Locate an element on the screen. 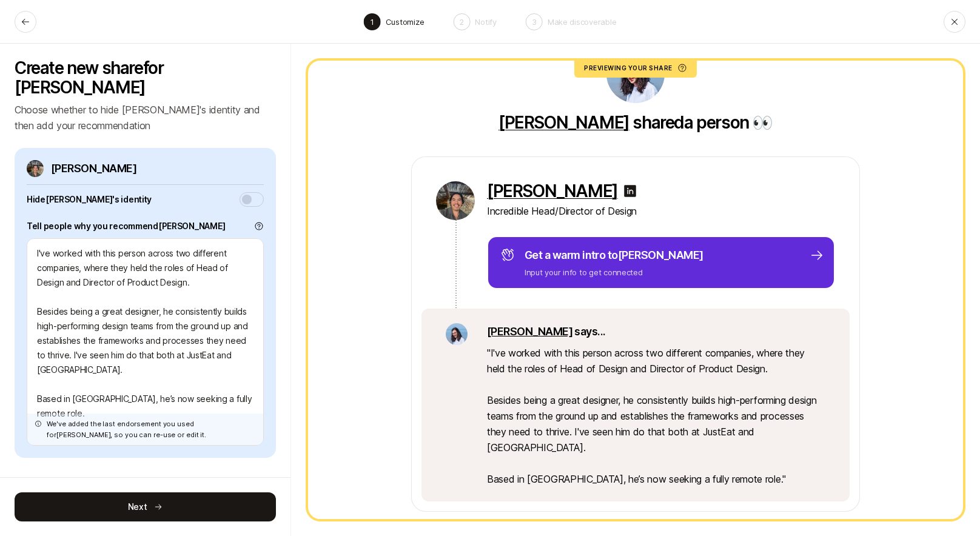 The image size is (980, 536). img: linkedin-logo is located at coordinates (630, 191).